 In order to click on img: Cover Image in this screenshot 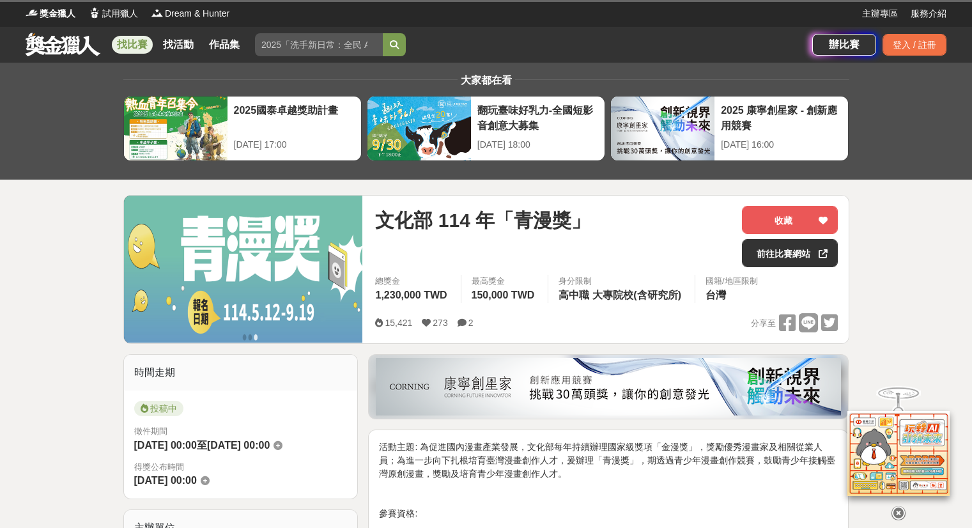, I will do `click(243, 269)`.